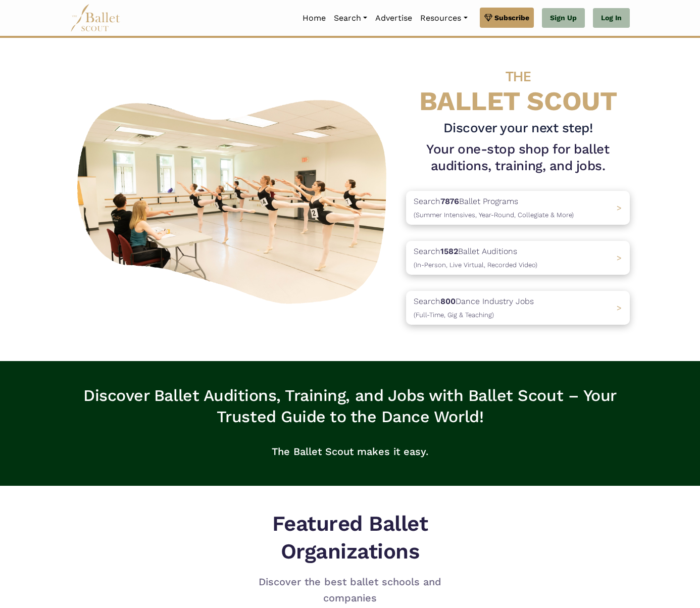 Image resolution: width=700 pixels, height=608 pixels. Describe the element at coordinates (507, 18) in the screenshot. I see `a: Subscribe` at that location.